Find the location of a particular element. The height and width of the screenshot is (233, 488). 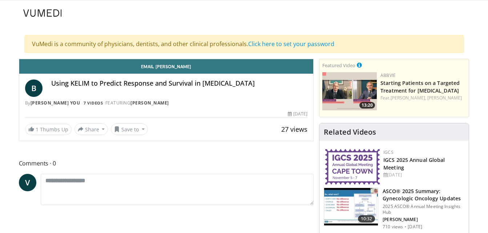

a: 13:20 is located at coordinates (349, 91).